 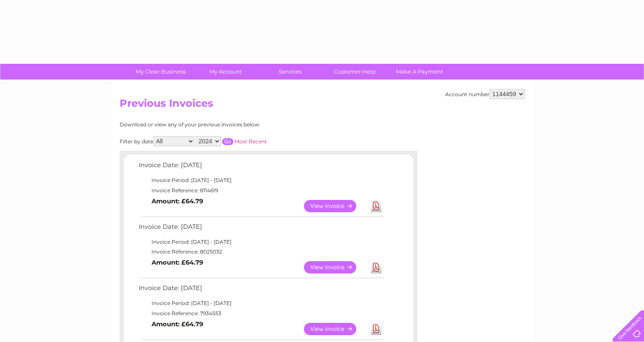 What do you see at coordinates (322, 106) in the screenshot?
I see `h2: Previous Invoices` at bounding box center [322, 106].